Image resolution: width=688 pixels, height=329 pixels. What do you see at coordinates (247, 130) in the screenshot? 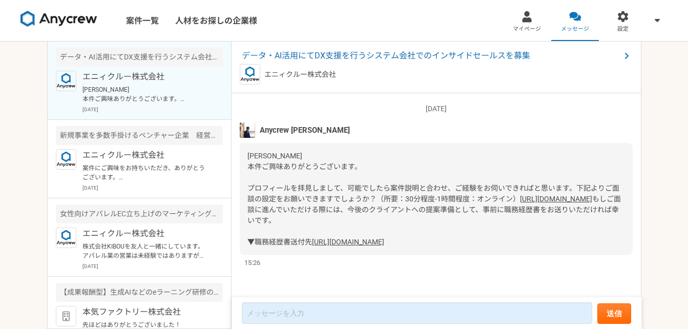
I see `img: tomoya_yamashita.jpeg` at bounding box center [247, 130].